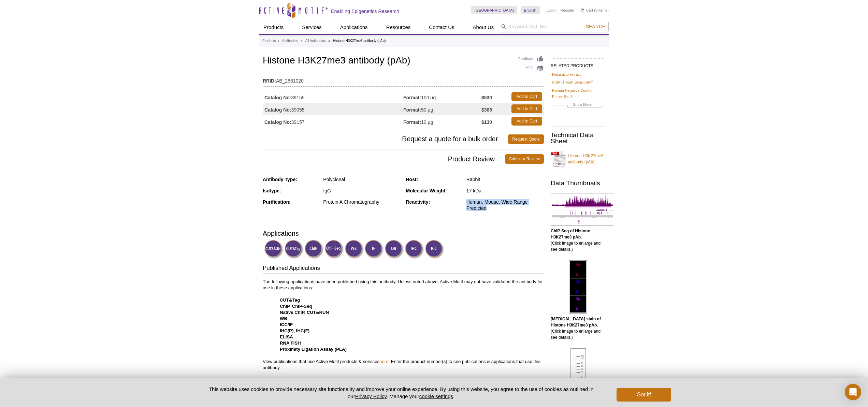  Describe the element at coordinates (269, 81) in the screenshot. I see `strong: RRID:` at that location.